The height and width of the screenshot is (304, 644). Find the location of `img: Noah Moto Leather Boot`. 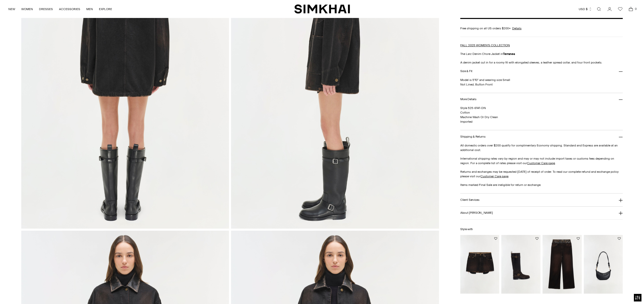

img: Noah Moto Leather Boot is located at coordinates (521, 264).